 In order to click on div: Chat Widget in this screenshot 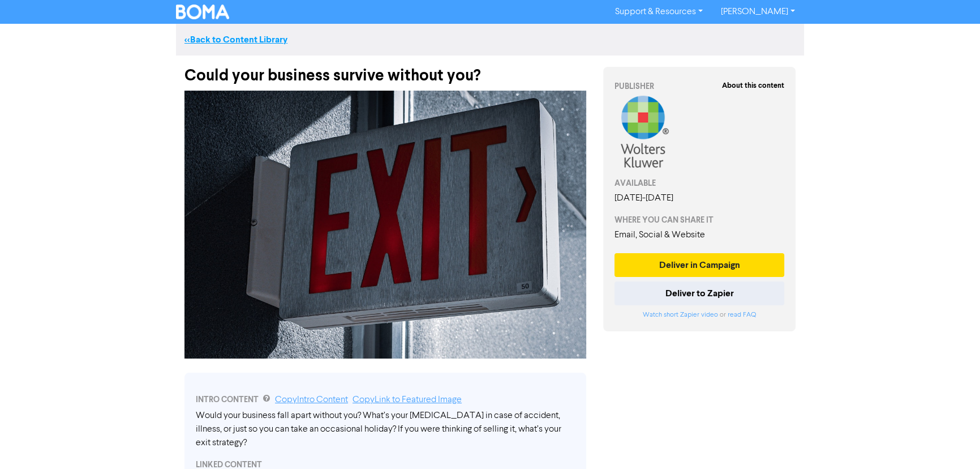, I will do `click(951, 442)`.